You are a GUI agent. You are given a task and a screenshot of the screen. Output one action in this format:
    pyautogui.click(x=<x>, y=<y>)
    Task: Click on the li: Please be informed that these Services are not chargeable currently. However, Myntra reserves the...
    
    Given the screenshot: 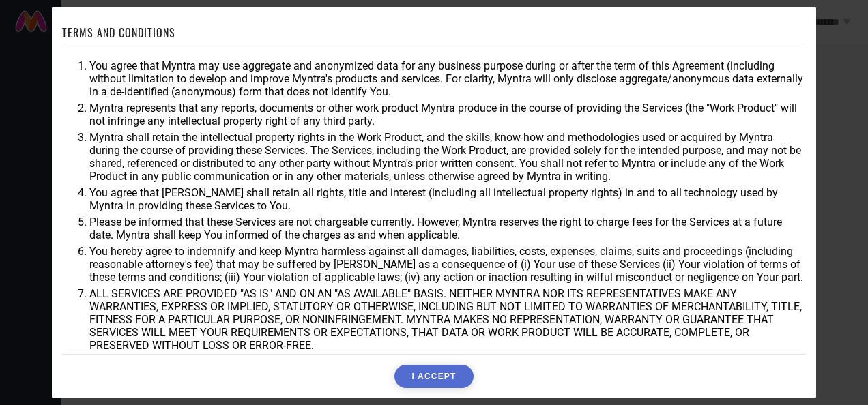 What is the action you would take?
    pyautogui.click(x=448, y=229)
    